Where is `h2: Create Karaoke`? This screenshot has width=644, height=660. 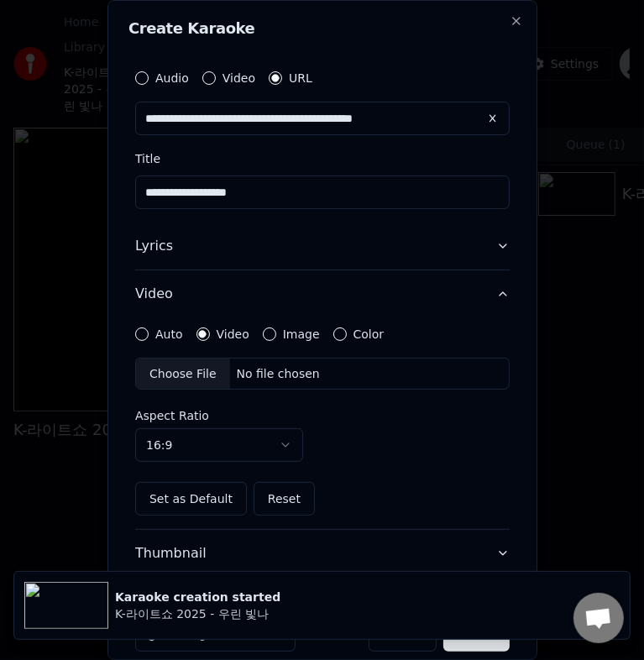
h2: Create Karaoke is located at coordinates (323, 29).